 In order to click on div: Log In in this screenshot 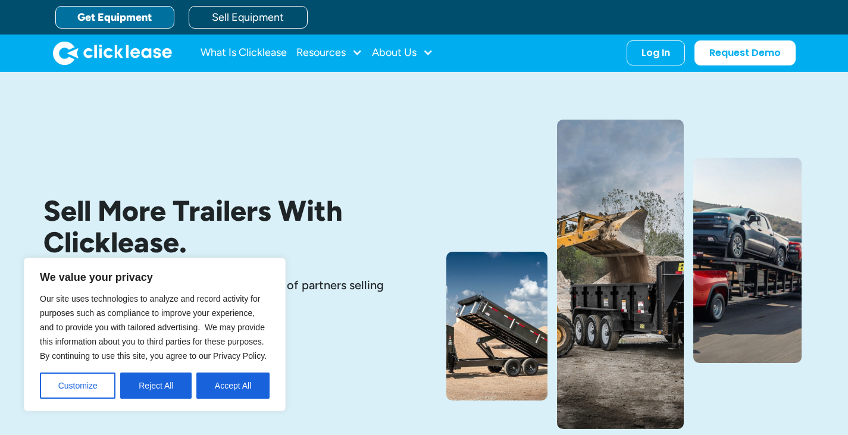, I will do `click(656, 53)`.